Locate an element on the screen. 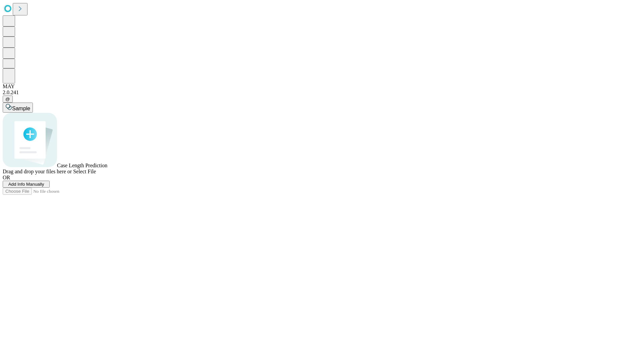 The width and height of the screenshot is (644, 362). button: Add Info Manually is located at coordinates (26, 184).